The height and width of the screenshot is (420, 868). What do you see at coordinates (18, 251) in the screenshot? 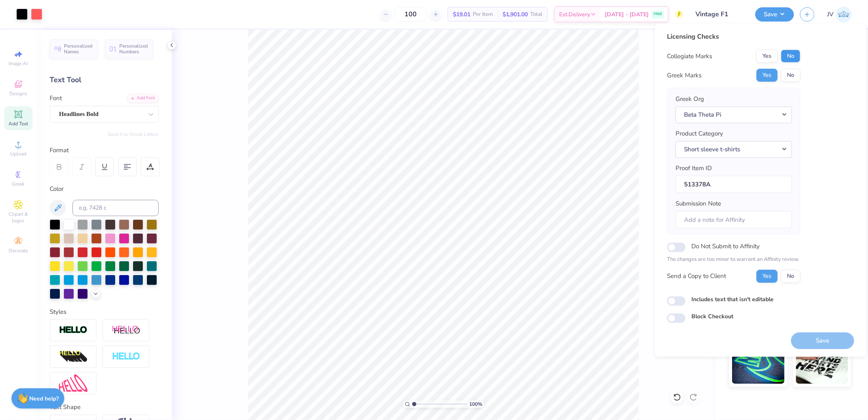
I see `span: Decorate` at bounding box center [18, 251].